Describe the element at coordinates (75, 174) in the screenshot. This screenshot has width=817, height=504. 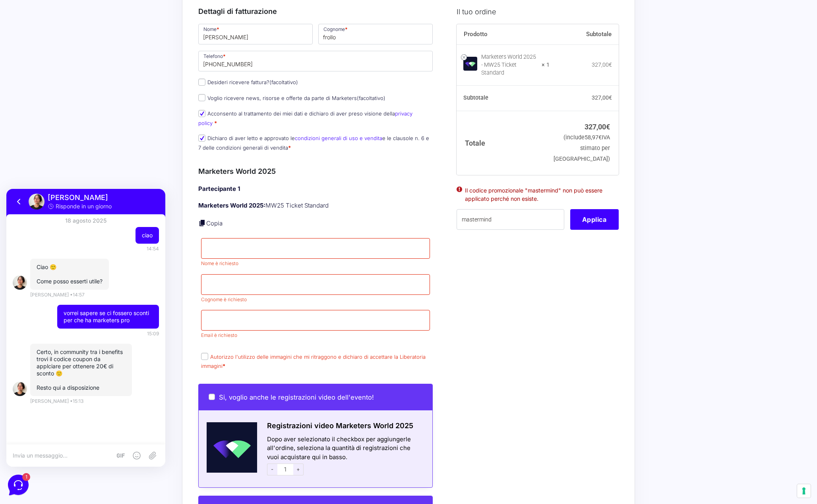
I see `p: Certo, in community tra i benefits trovi il codice coupon da applciare per ottenere 20€ di sconto 🙂` at that location.